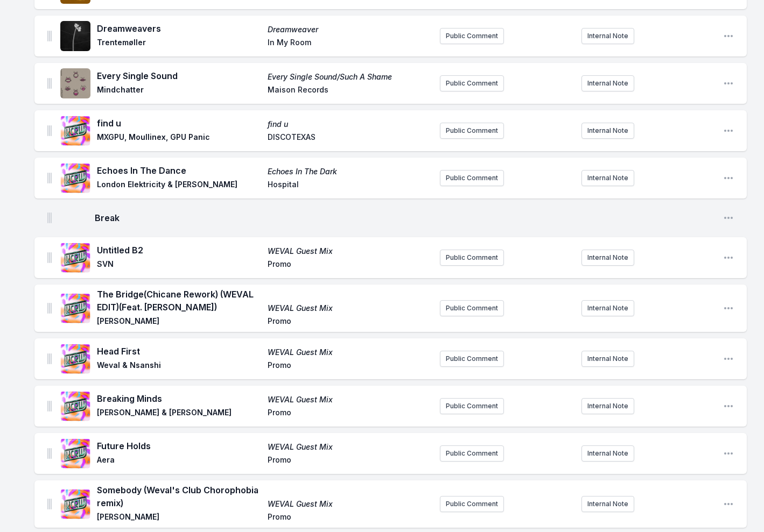 The width and height of the screenshot is (764, 532). I want to click on span: Weval & Nsanshi, so click(178, 367).